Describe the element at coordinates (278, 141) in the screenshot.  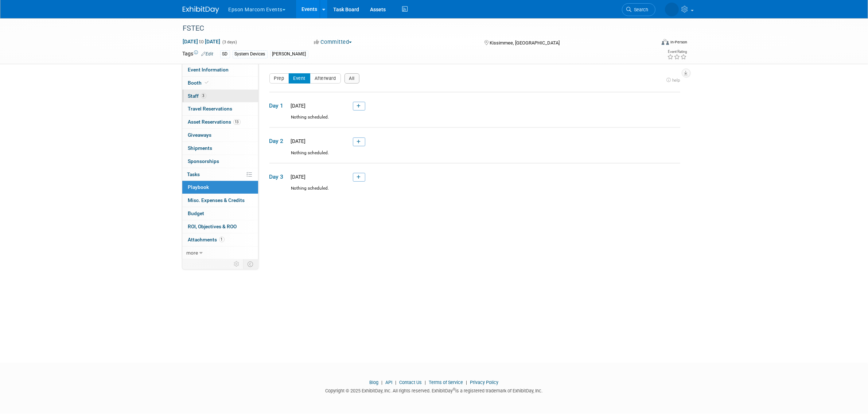
I see `span: Day 2` at that location.